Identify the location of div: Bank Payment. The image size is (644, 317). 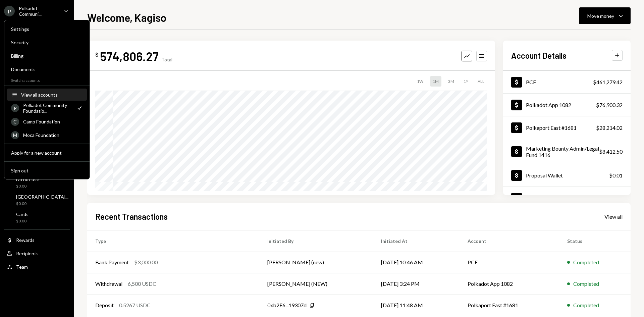
(112, 262).